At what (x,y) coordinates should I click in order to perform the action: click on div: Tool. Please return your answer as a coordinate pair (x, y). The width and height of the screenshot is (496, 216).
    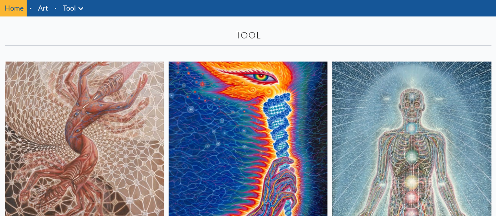
    Looking at the image, I should click on (248, 35).